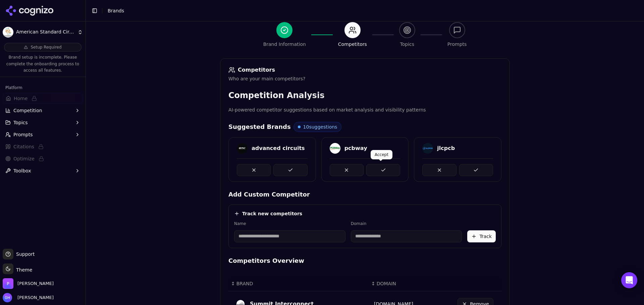 The width and height of the screenshot is (644, 305). I want to click on span: Brands, so click(116, 11).